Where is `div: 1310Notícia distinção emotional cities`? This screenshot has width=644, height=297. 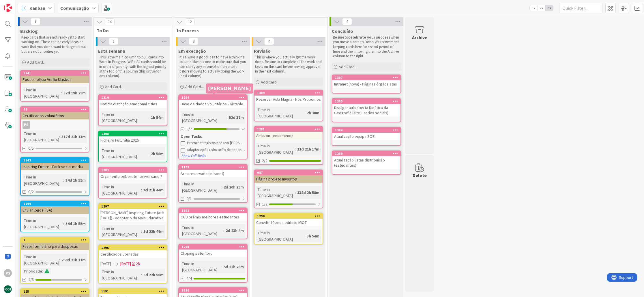 div: 1310Notícia distinção emotional cities is located at coordinates (133, 102).